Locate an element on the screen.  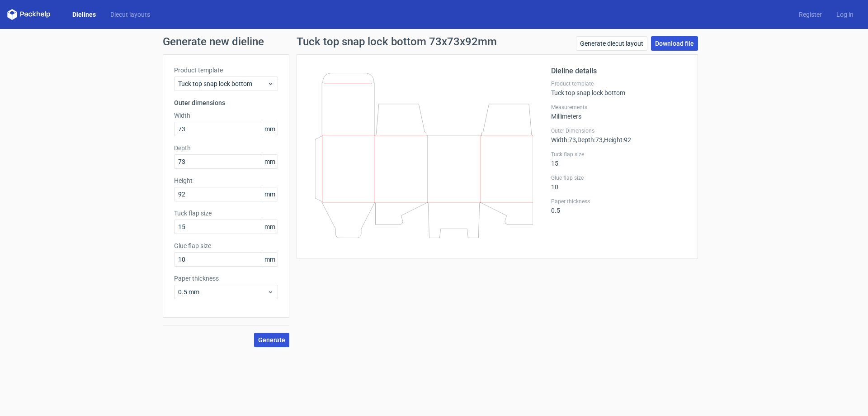
span: , Height : 92 is located at coordinates (617, 140).